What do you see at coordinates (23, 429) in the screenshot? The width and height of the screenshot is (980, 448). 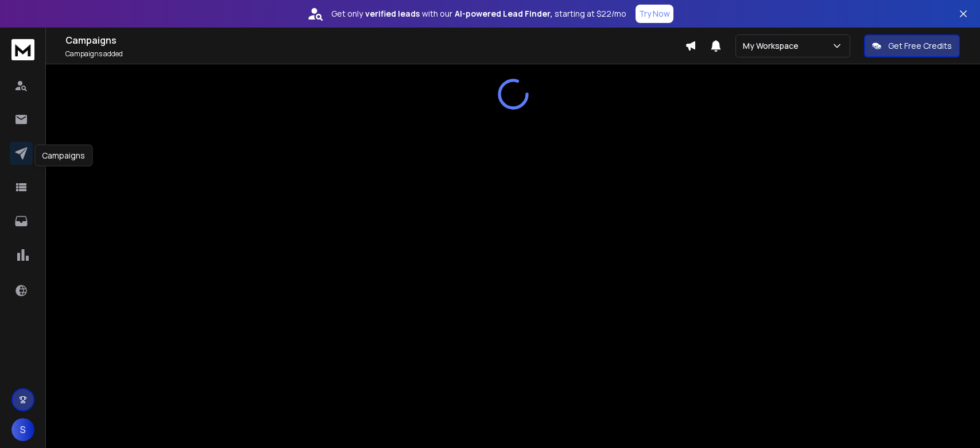 I see `span: S` at bounding box center [23, 429].